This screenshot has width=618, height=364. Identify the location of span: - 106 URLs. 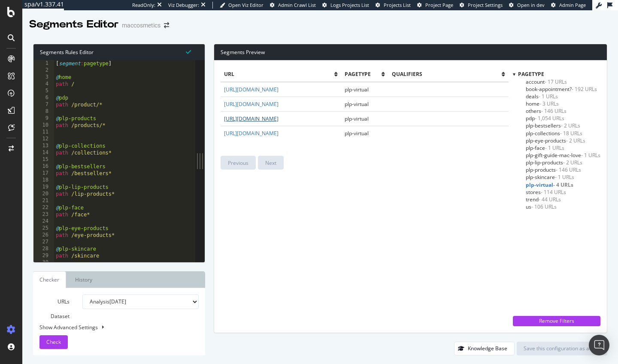
(544, 206).